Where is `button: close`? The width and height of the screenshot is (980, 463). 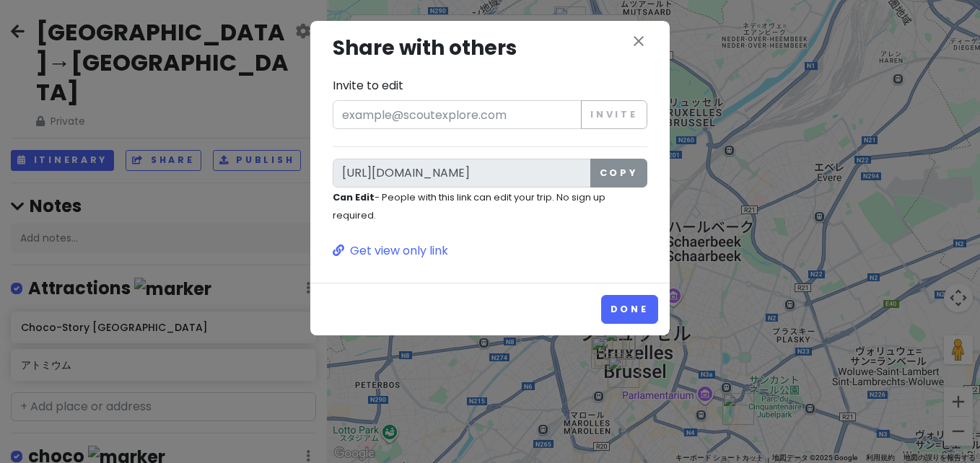
button: close is located at coordinates (638, 42).